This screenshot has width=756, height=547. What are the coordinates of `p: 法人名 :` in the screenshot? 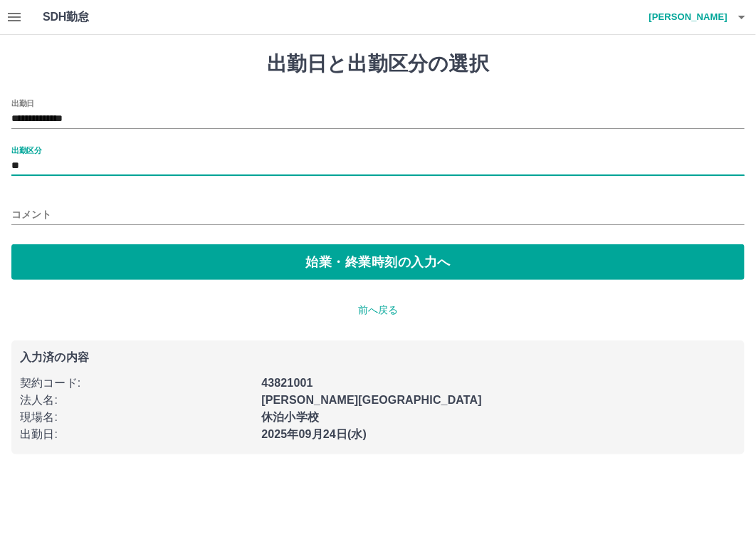 It's located at (136, 400).